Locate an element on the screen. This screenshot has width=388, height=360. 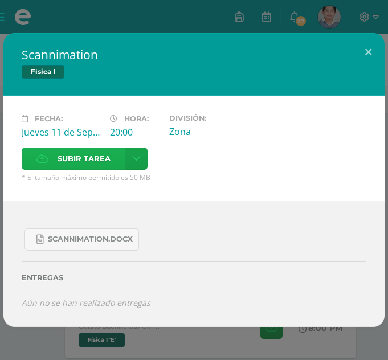
div: Jueves 11 de Septiembre is located at coordinates (61, 132).